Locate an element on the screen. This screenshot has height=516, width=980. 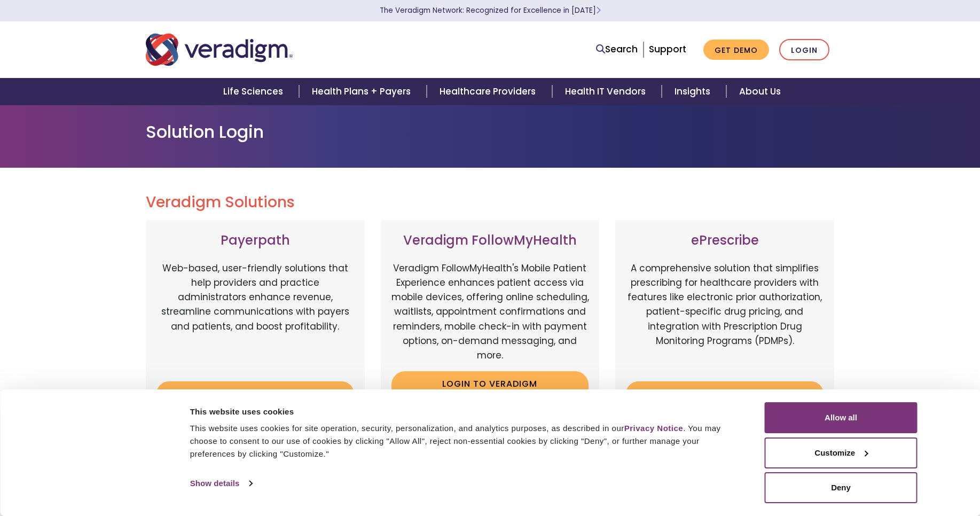
button: Allow all is located at coordinates (841, 418).